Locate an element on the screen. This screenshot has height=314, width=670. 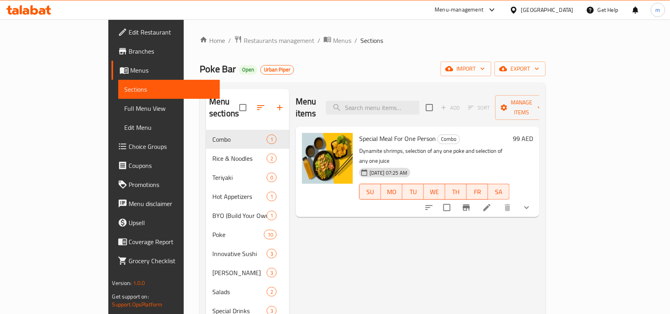
button: sort-choices is located at coordinates (429, 207).